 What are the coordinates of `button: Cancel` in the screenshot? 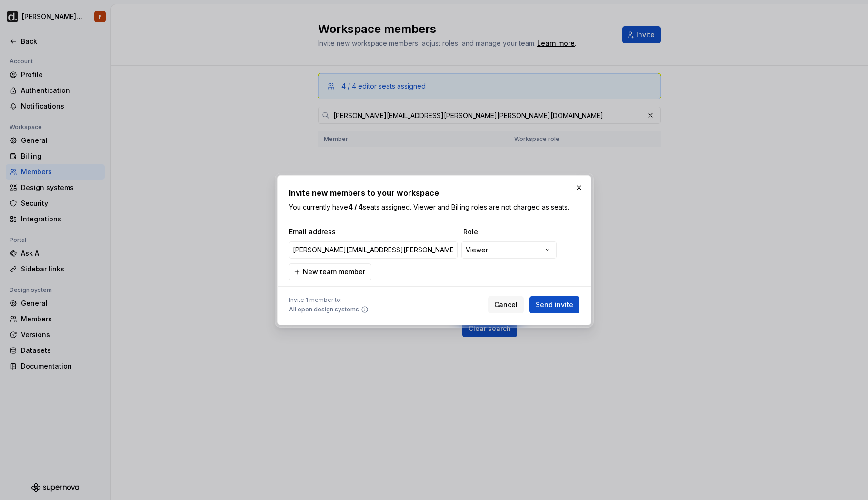 It's located at (506, 305).